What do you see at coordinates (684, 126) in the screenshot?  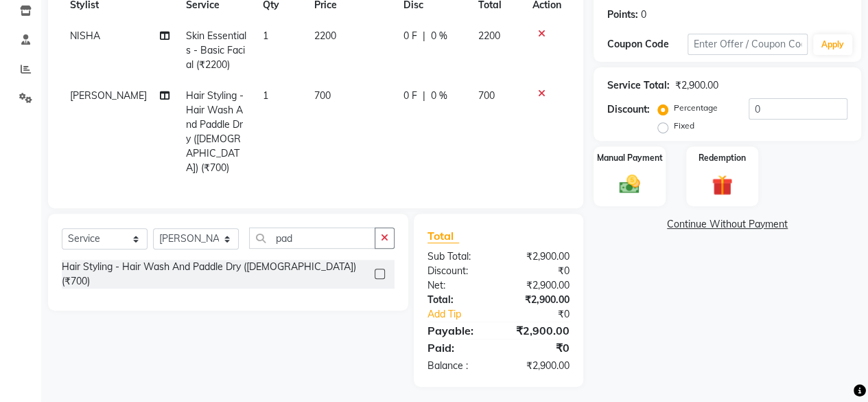 I see `label: Fixed` at bounding box center [684, 126].